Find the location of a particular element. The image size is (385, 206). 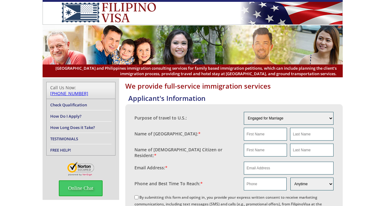

input: Phone is located at coordinates (265, 184).